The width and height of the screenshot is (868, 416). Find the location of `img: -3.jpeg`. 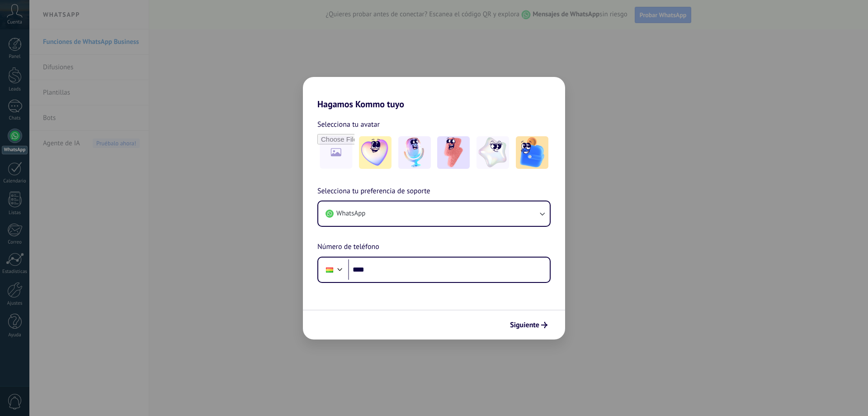

img: -3.jpeg is located at coordinates (454, 153).